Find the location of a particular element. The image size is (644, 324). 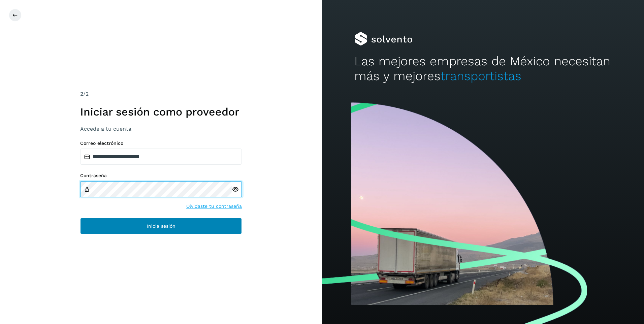

h2: Las mejores empresas de México necesitan más y mejores is located at coordinates (483, 69).